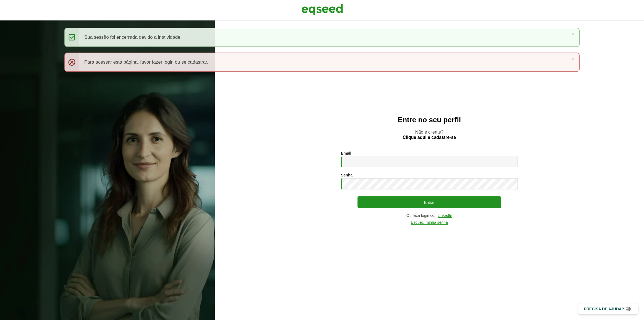  I want to click on a: Clique aqui e cadastre-se, so click(429, 137).